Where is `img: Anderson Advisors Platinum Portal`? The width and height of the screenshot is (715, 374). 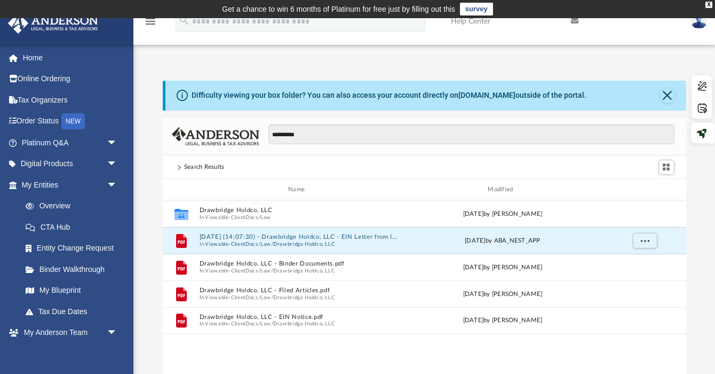
img: Anderson Advisors Platinum Portal is located at coordinates (53, 23).